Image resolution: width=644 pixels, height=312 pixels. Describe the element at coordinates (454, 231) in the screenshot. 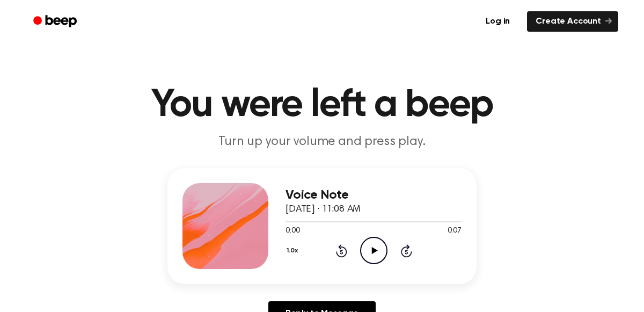

I see `span: 0:07` at that location.